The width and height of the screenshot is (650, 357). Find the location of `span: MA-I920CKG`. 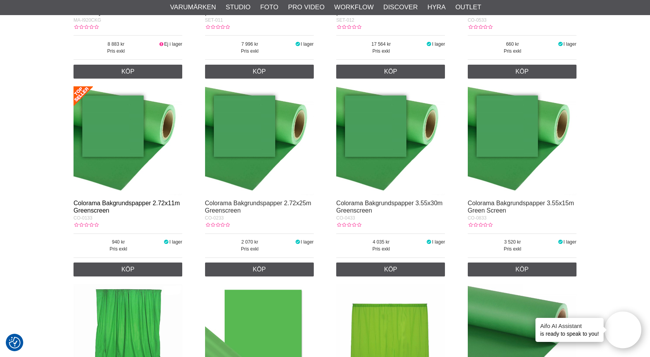

span: MA-I920CKG is located at coordinates (87, 20).